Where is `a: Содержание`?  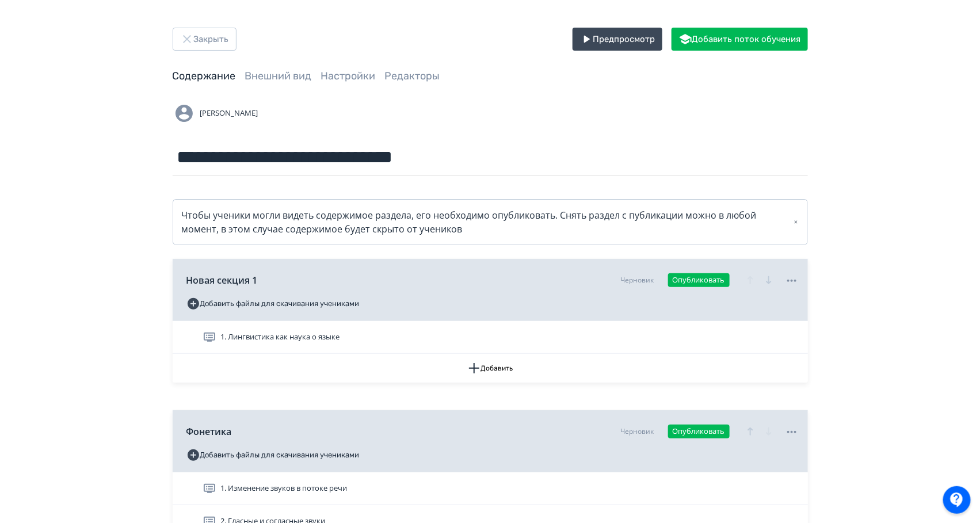
a: Содержание is located at coordinates (204, 76).